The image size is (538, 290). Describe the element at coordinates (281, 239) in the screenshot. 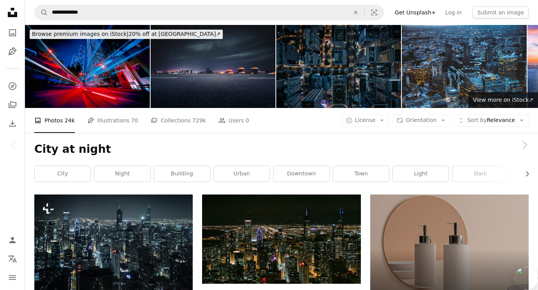

I see `img: aerial photo of city` at that location.